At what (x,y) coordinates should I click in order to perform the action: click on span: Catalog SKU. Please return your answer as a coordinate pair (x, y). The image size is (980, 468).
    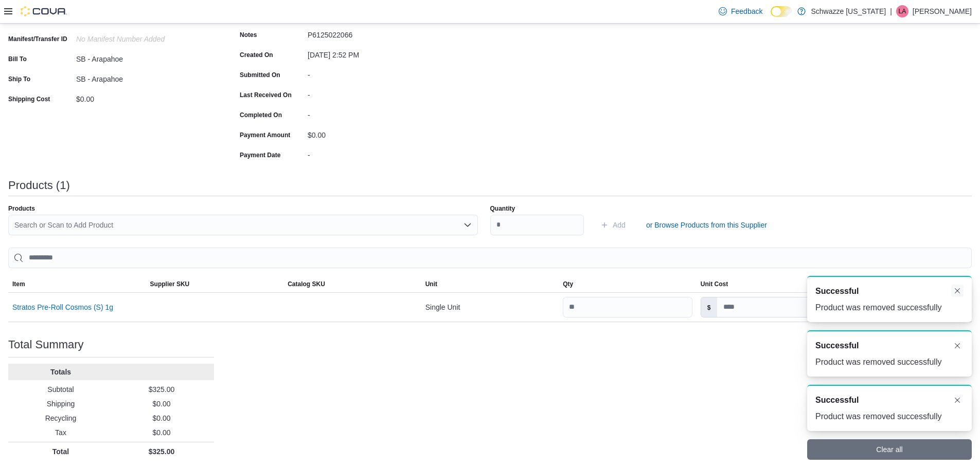
    Looking at the image, I should click on (306, 284).